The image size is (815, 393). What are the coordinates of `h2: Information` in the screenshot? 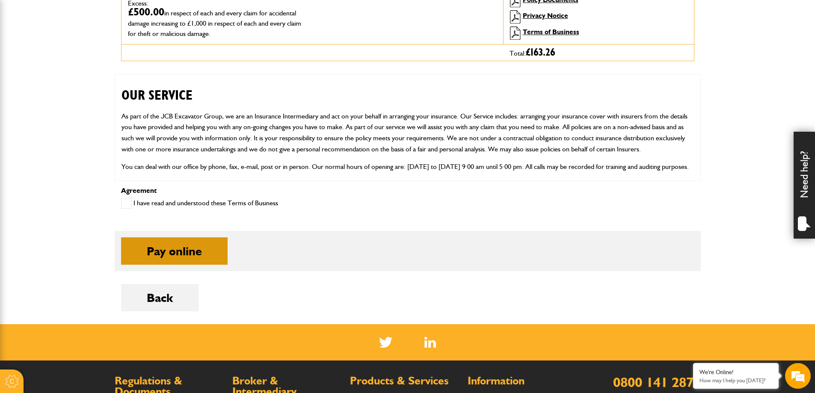 It's located at (522, 381).